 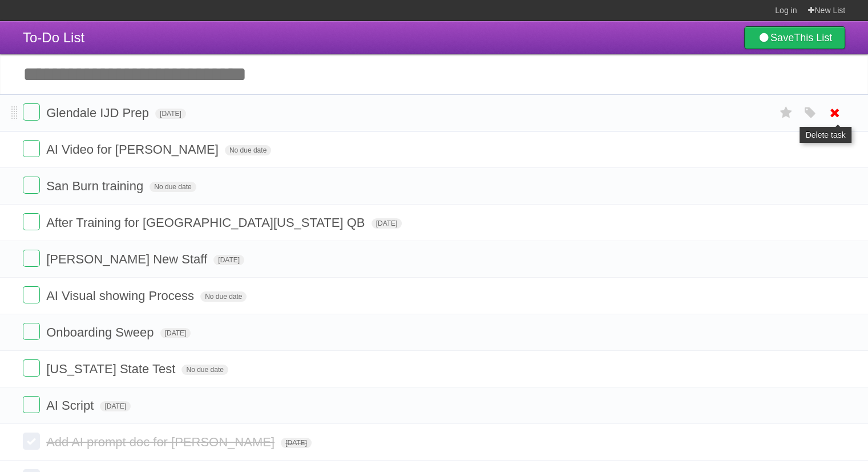 I want to click on label: Star task, so click(x=786, y=113).